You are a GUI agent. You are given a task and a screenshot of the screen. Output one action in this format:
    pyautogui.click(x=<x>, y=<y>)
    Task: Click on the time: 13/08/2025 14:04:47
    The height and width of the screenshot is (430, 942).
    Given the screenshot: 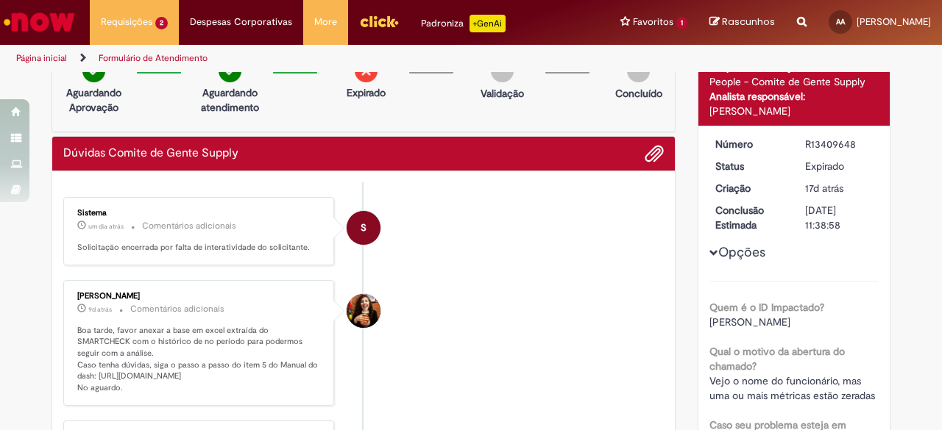 What is the action you would take?
    pyautogui.click(x=824, y=188)
    